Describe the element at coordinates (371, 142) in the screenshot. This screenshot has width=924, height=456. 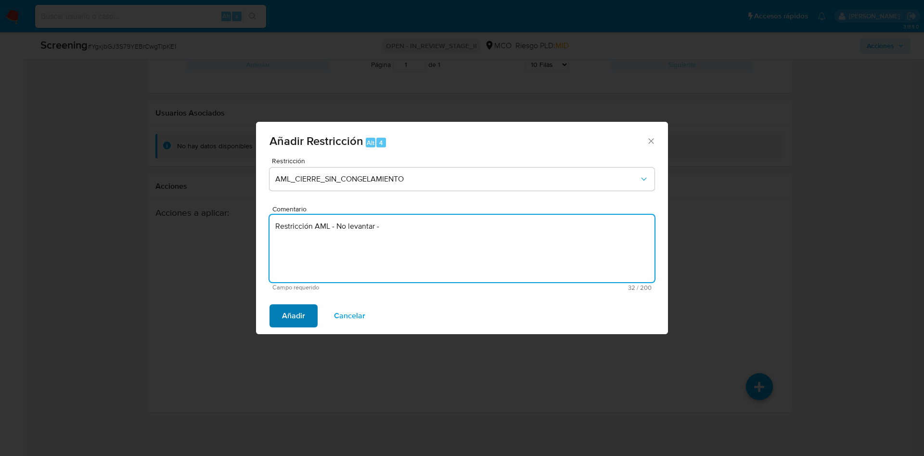
I see `span: Alt` at that location.